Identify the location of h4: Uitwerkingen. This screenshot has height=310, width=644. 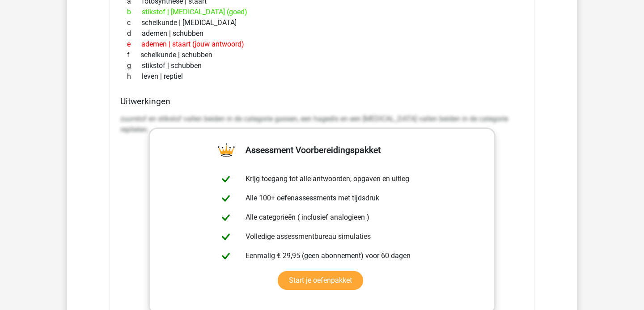
(322, 101).